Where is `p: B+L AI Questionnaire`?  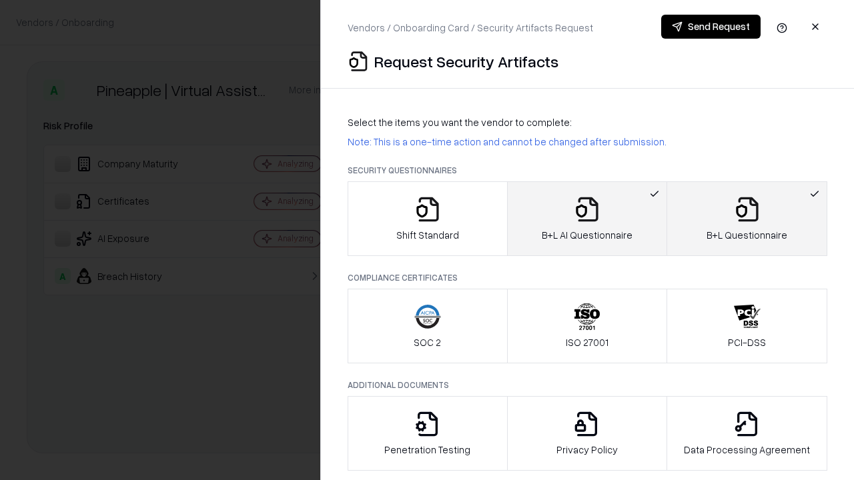 p: B+L AI Questionnaire is located at coordinates (587, 235).